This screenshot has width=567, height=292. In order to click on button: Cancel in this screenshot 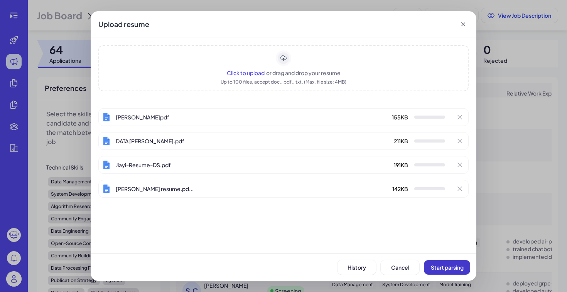, I will do `click(400, 268)`.